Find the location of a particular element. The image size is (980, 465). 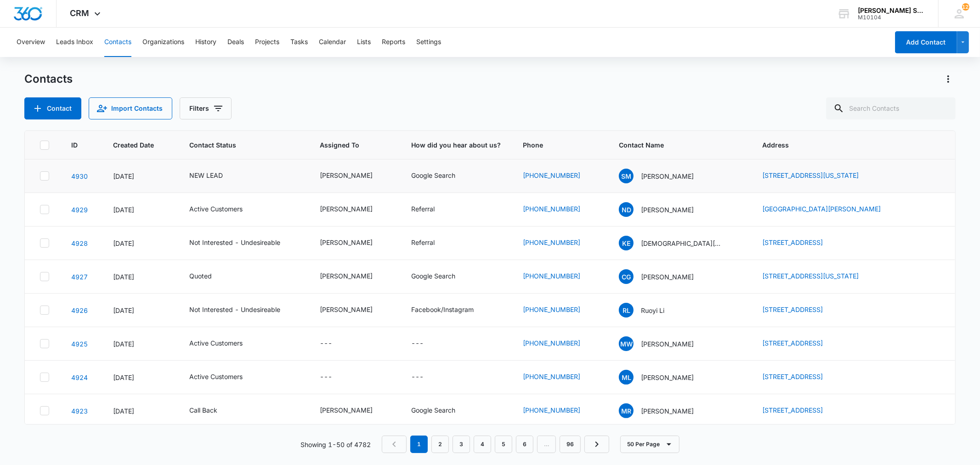

a: Navigate to contact details page for KRISTEN ELLIOTT is located at coordinates (79, 243).